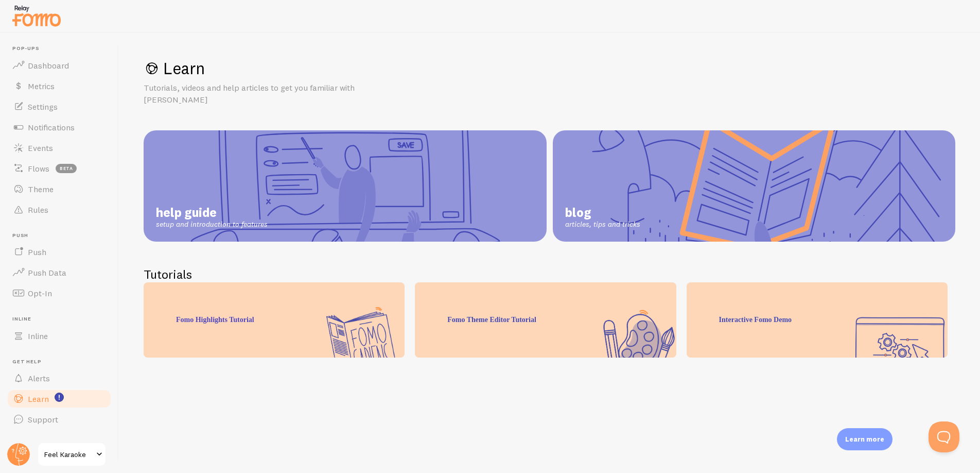 Image resolution: width=980 pixels, height=473 pixels. I want to click on span: Theme, so click(40, 189).